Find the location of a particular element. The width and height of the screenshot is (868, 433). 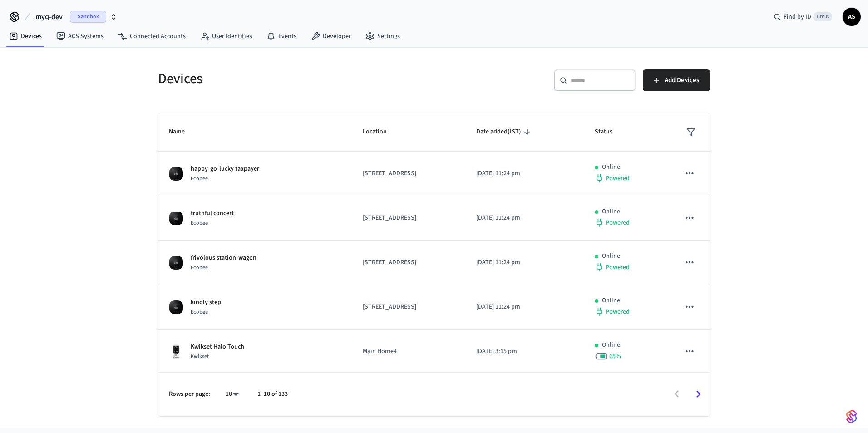

p: kindly step is located at coordinates (205, 303).